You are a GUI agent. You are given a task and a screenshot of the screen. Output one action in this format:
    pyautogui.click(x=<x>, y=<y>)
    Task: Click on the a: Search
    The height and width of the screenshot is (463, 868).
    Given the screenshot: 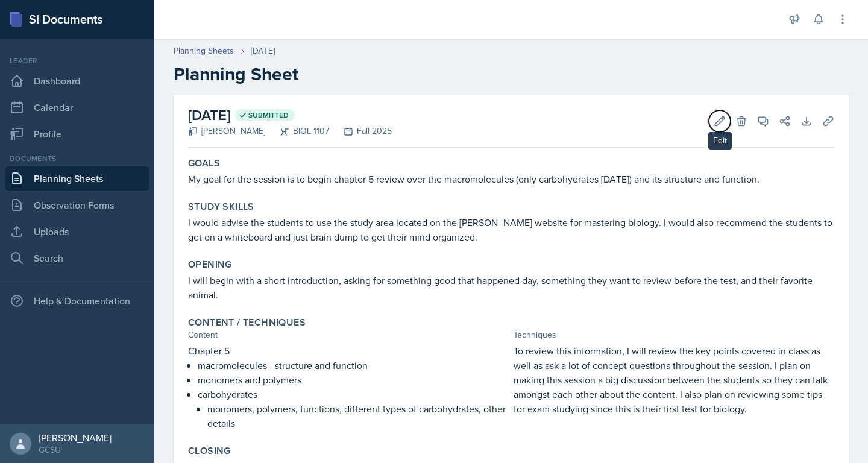 What is the action you would take?
    pyautogui.click(x=77, y=258)
    